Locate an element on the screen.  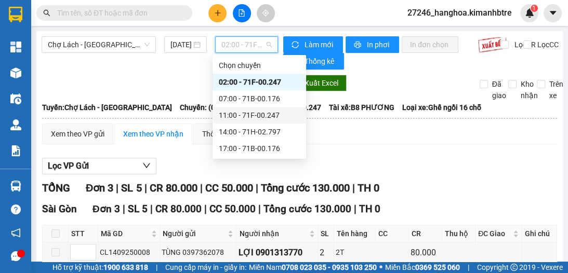
span: Kho nhận is located at coordinates (529, 90).